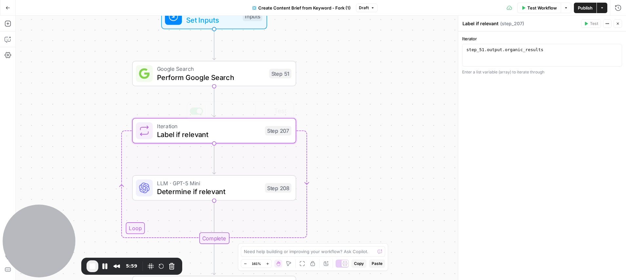 Image resolution: width=626 pixels, height=280 pixels. I want to click on span: Create Content Brief from Keyword - Fork (1), so click(304, 8).